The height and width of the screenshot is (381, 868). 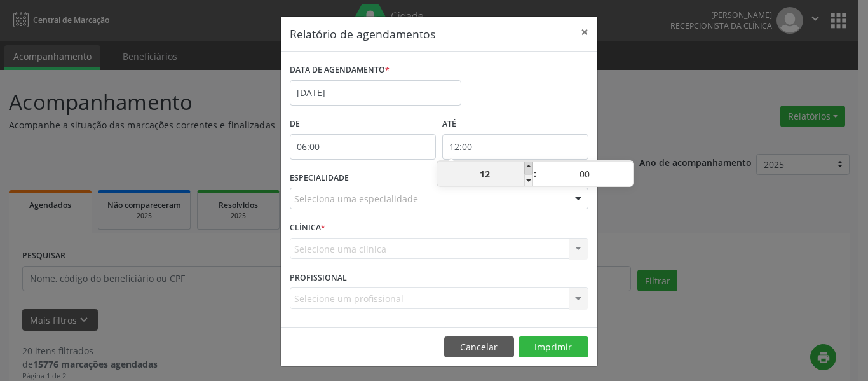 I want to click on label: De, so click(x=363, y=124).